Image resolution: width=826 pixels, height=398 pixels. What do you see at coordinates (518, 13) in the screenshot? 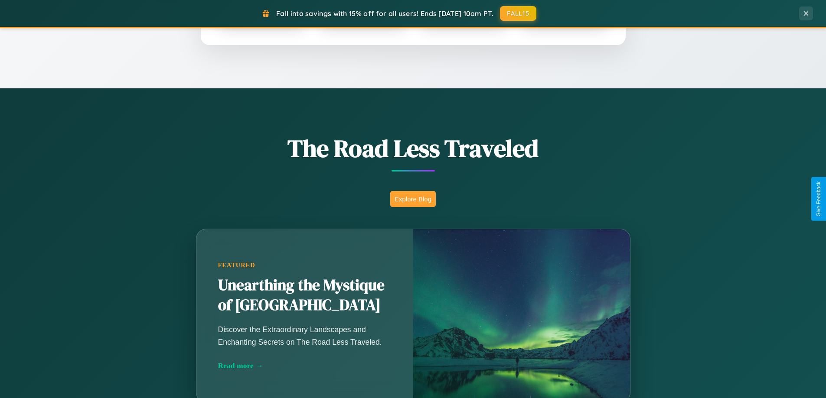
I see `button: FALL15` at bounding box center [518, 13].